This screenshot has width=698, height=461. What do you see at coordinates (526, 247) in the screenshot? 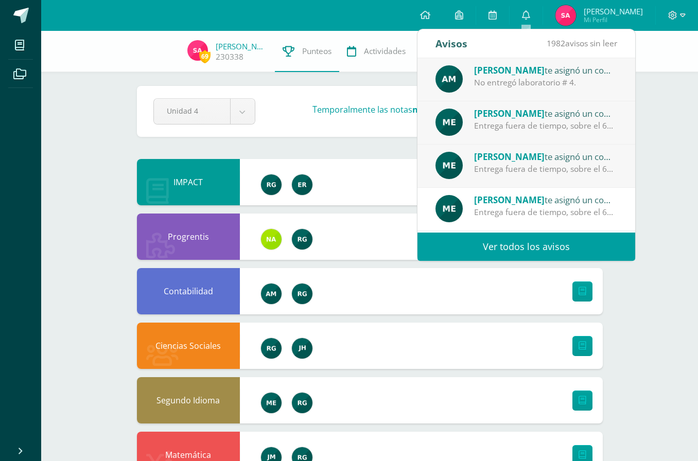
I see `a: Ver todos los avisos` at bounding box center [526, 247].